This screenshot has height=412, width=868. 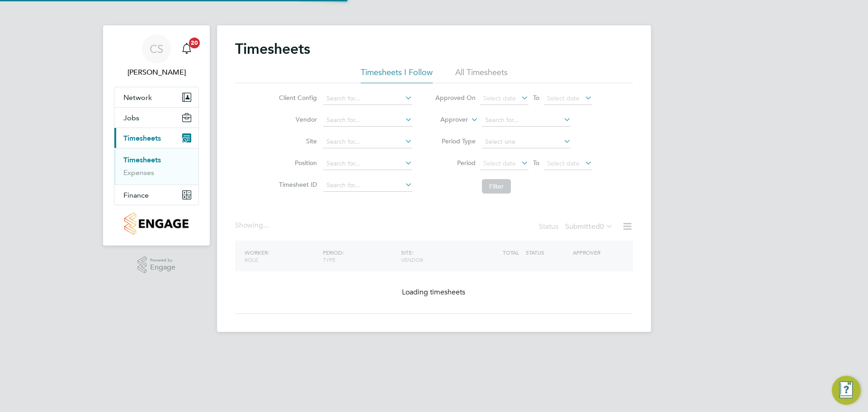 I want to click on label: Timesheet ID, so click(x=297, y=184).